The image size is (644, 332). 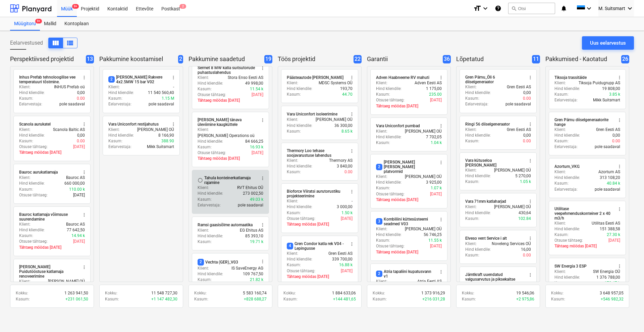 I want to click on p: 14.94 k, so click(x=78, y=236).